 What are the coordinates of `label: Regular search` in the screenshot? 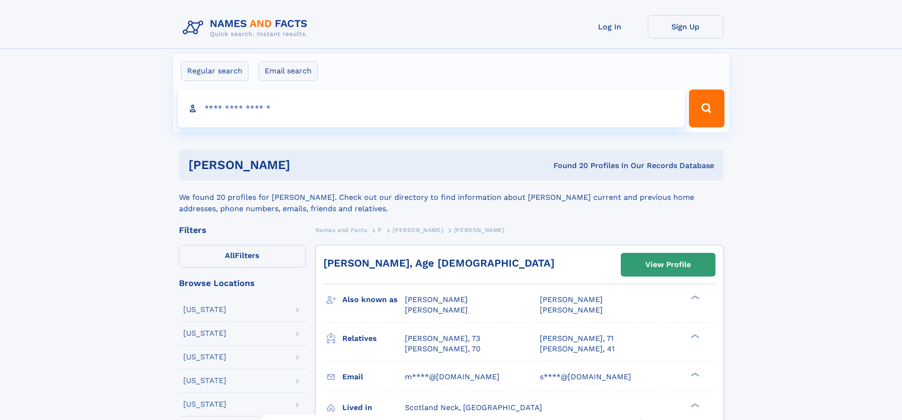 It's located at (214, 71).